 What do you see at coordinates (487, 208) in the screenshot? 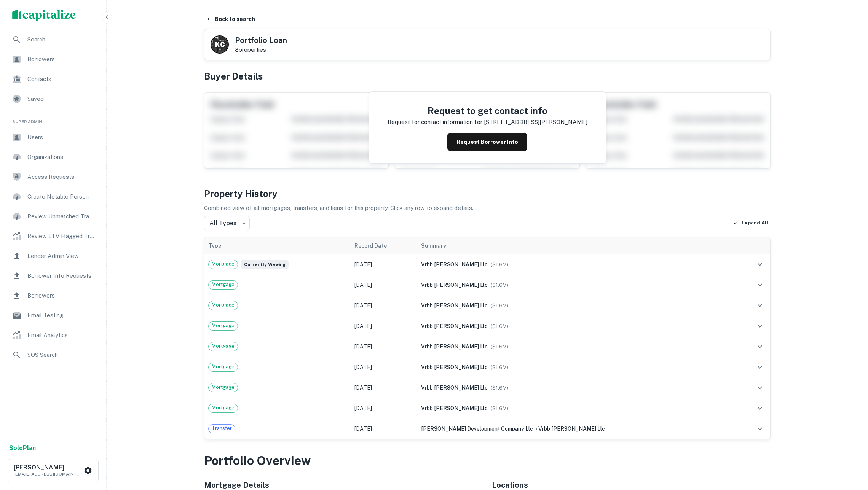
I see `p: Combined view of all mortgages, transfers, and liens for this property. Click any row to expand d...` at bounding box center [487, 208].